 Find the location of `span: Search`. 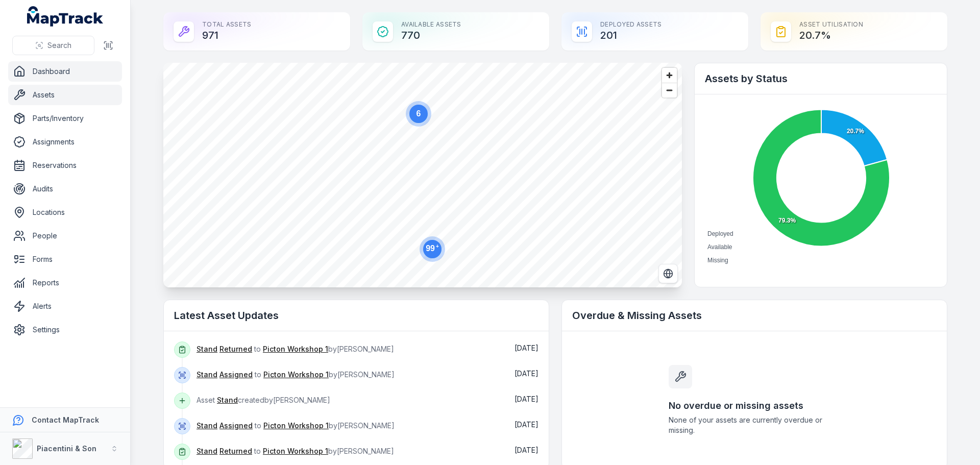

span: Search is located at coordinates (59, 45).